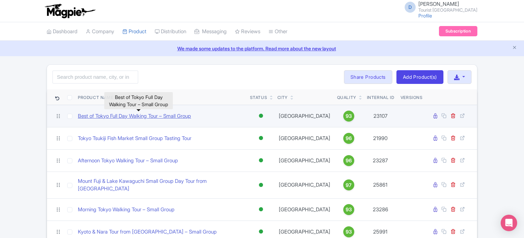  I want to click on img: logo-ab69f6fb50320c5b225c76a69d11143b.png, so click(70, 11).